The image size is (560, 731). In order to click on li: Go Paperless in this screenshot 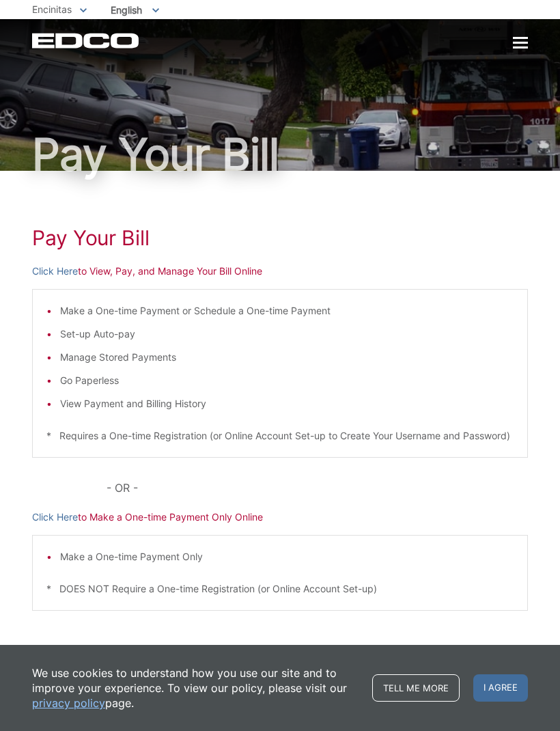, I will do `click(287, 381)`.